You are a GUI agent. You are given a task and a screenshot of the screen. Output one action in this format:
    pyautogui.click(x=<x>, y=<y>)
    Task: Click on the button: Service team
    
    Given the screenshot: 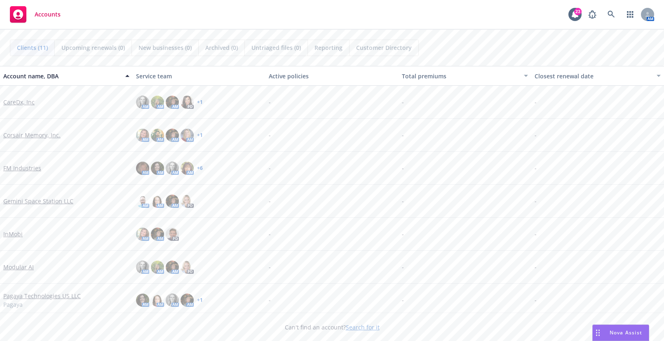 What is the action you would take?
    pyautogui.click(x=199, y=76)
    